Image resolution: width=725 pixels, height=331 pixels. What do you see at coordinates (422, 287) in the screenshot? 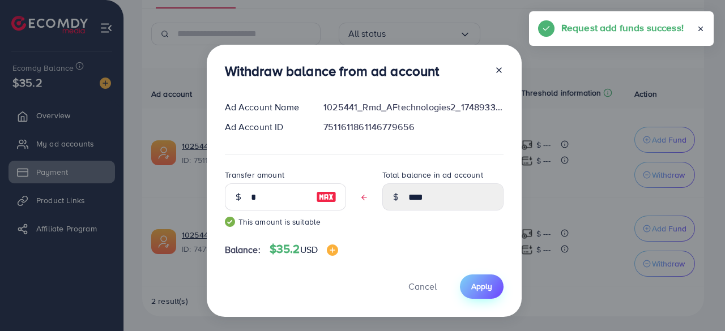
I see `button: Cancel` at bounding box center [422, 287].